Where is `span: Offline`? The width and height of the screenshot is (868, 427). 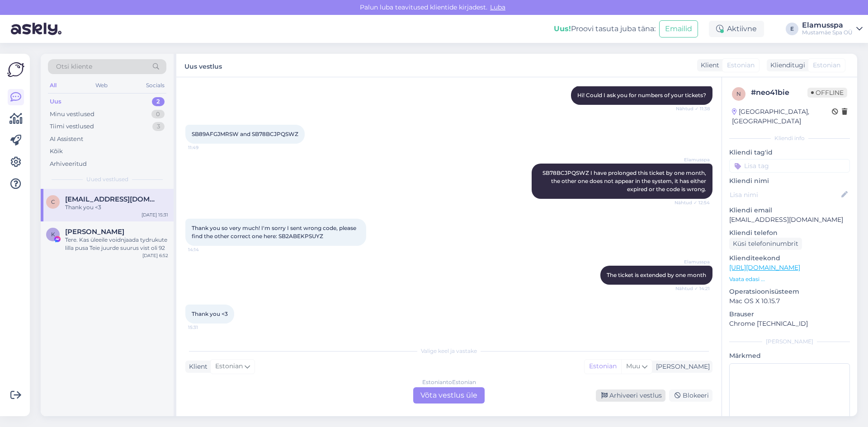 span: Offline is located at coordinates (827, 92).